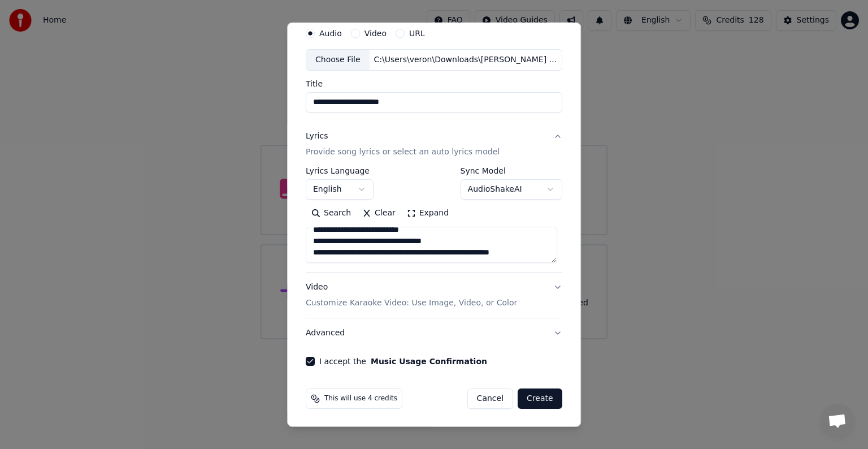 This screenshot has width=868, height=449. What do you see at coordinates (490, 399) in the screenshot?
I see `button: Cancel` at bounding box center [490, 399].